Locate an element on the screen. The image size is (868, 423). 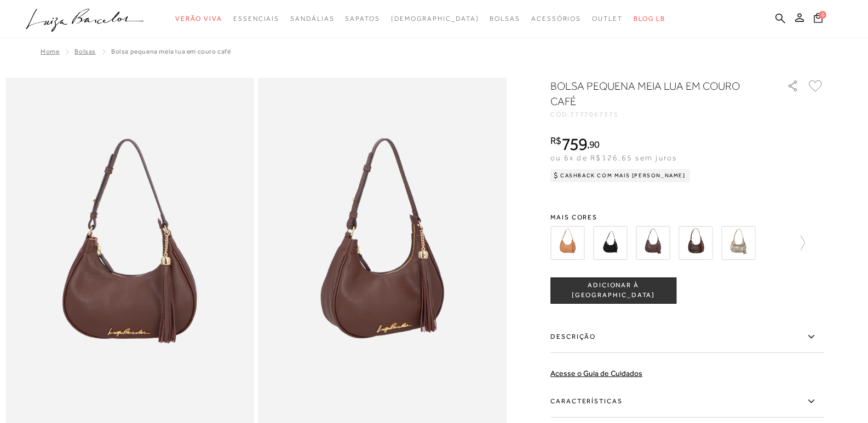
span: 7777067375 is located at coordinates (594, 114).